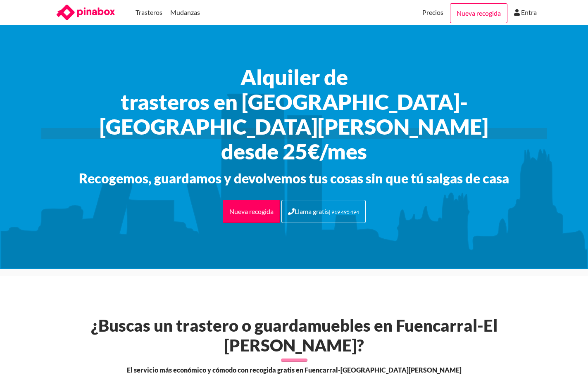  What do you see at coordinates (344, 212) in the screenshot?
I see `small: | 919 495 494` at bounding box center [344, 212].